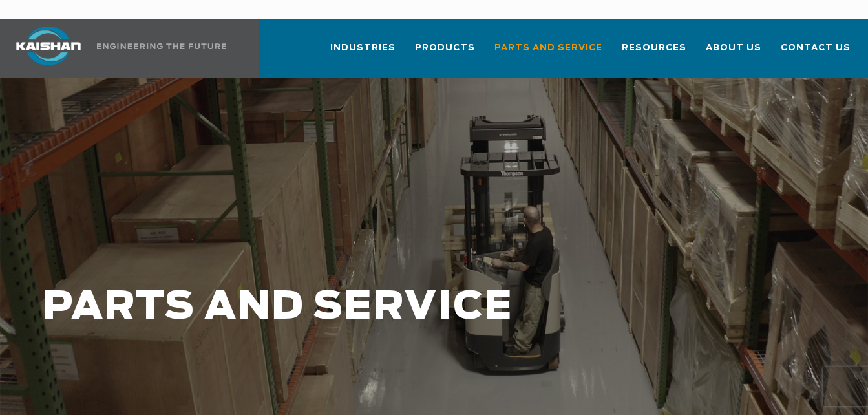 This screenshot has height=415, width=868. I want to click on a: Industries, so click(363, 53).